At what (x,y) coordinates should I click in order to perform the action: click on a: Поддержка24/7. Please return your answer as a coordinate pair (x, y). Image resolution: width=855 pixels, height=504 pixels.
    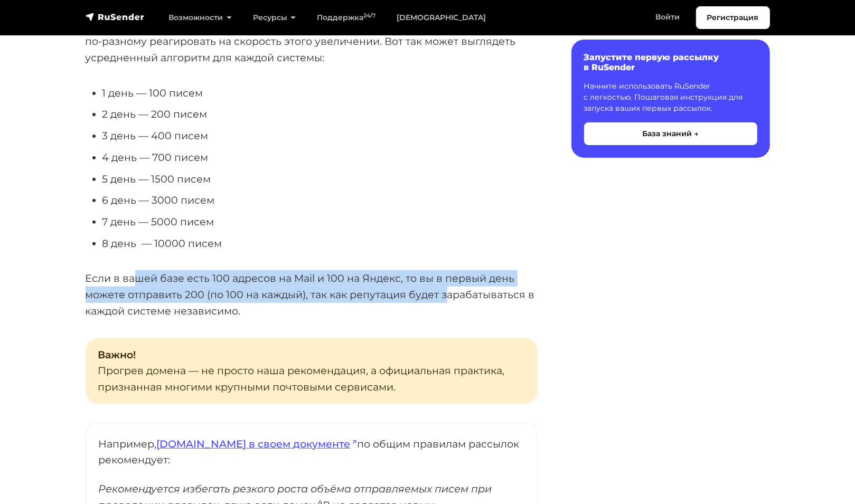
    Looking at the image, I should click on (346, 17).